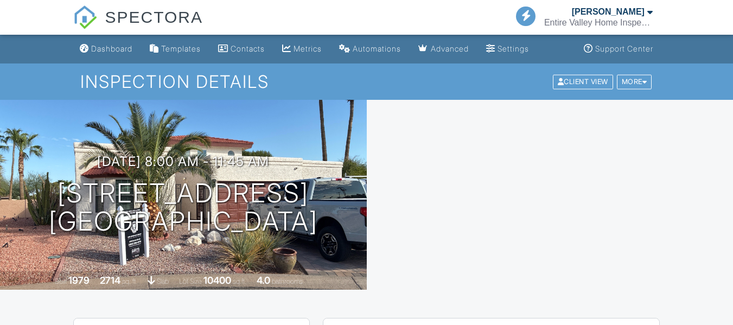 The width and height of the screenshot is (733, 325). Describe the element at coordinates (112, 48) in the screenshot. I see `div: Dashboard` at that location.